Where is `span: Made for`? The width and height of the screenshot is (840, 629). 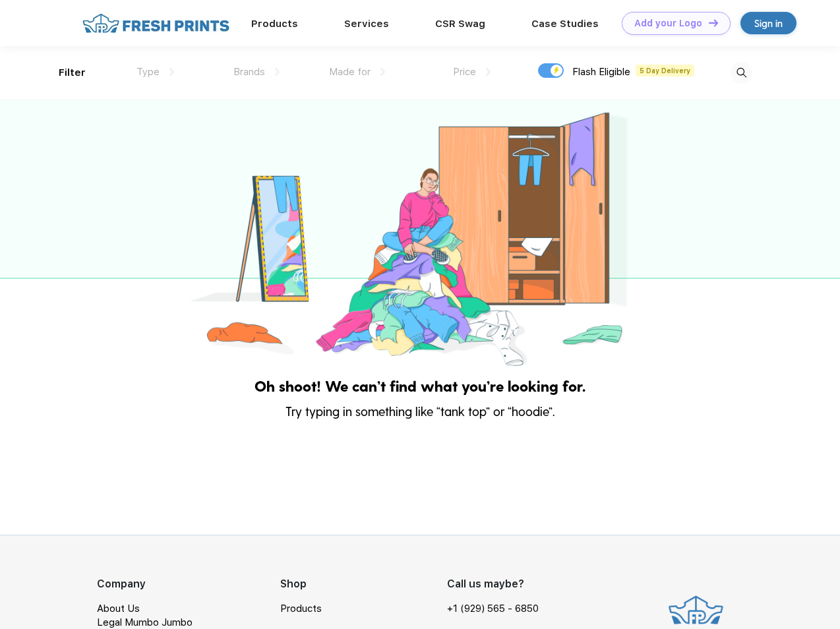
span: Made for is located at coordinates (349, 72).